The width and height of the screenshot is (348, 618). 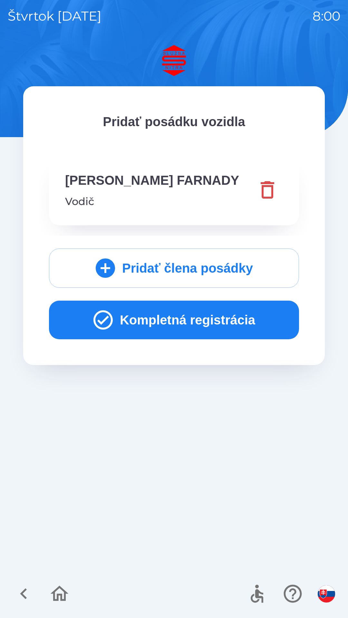 What do you see at coordinates (174, 268) in the screenshot?
I see `button: Pridať člena posádky` at bounding box center [174, 268].